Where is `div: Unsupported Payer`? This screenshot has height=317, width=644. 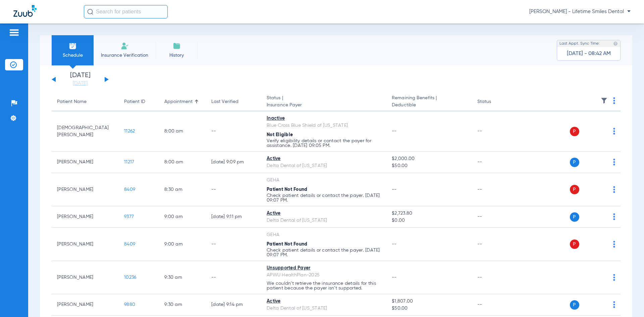 div: Unsupported Payer is located at coordinates (324, 268).